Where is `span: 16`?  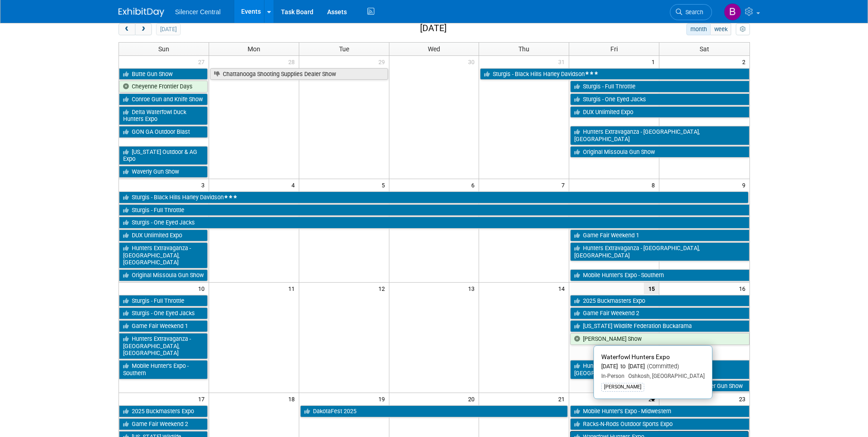
span: 16 is located at coordinates (743, 288).